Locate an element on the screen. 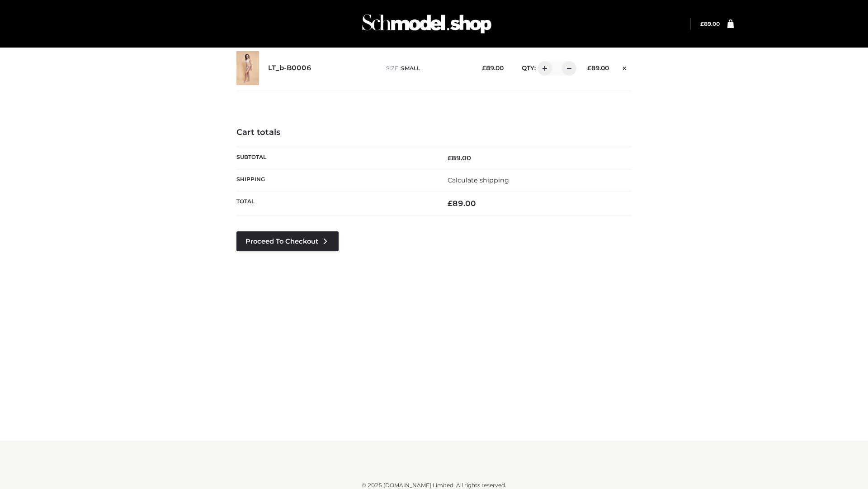 This screenshot has width=868, height=489. th: Total is located at coordinates (335, 203).